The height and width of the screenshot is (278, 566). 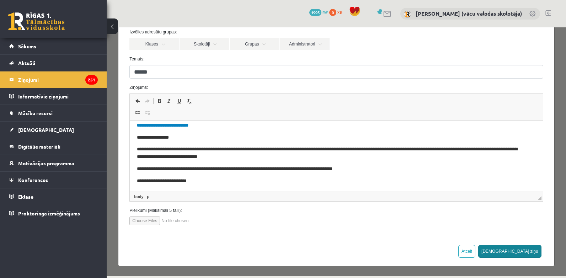 I want to click on span: 1995, so click(x=316, y=12).